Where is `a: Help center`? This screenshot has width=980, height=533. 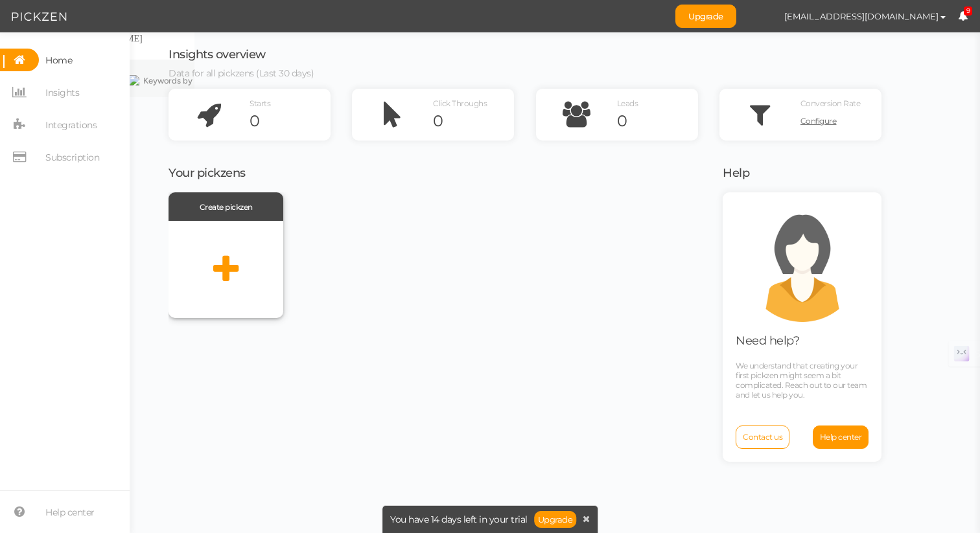
a: Help center is located at coordinates (840, 437).